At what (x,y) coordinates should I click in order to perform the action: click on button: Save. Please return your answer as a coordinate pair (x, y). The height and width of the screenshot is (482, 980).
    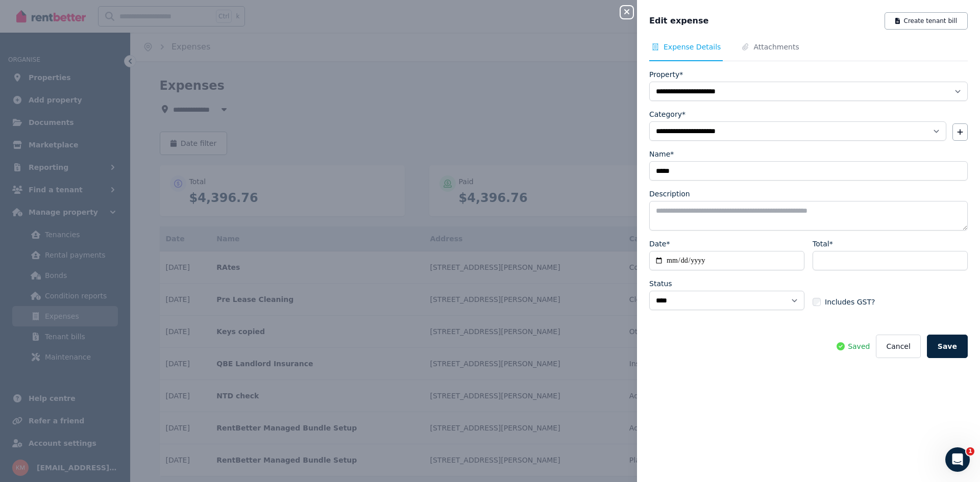
    Looking at the image, I should click on (947, 346).